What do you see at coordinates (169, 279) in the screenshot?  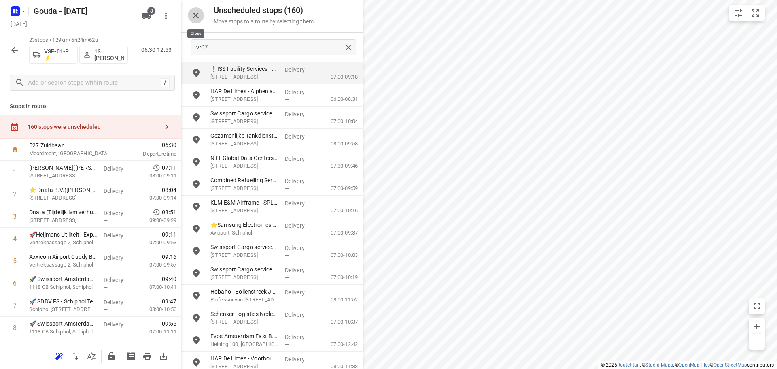 I see `span: 09:40` at bounding box center [169, 279].